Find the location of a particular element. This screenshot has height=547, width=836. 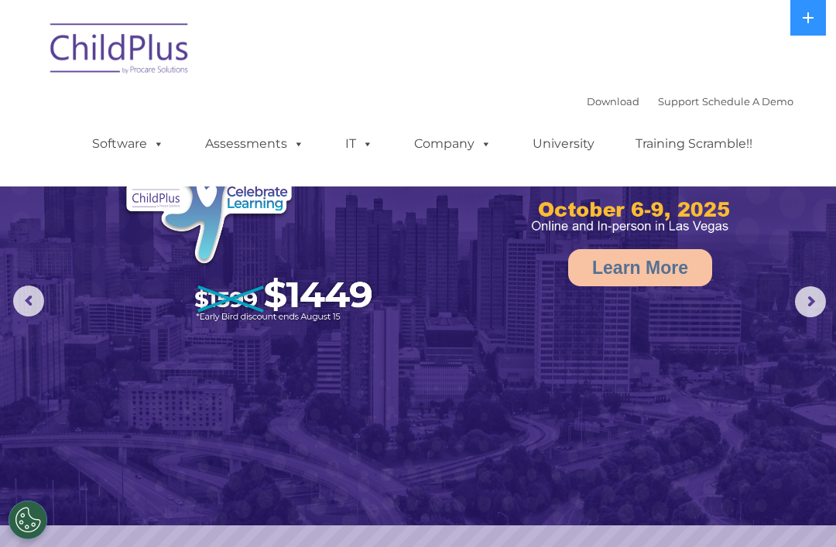

a: University is located at coordinates (563, 144).